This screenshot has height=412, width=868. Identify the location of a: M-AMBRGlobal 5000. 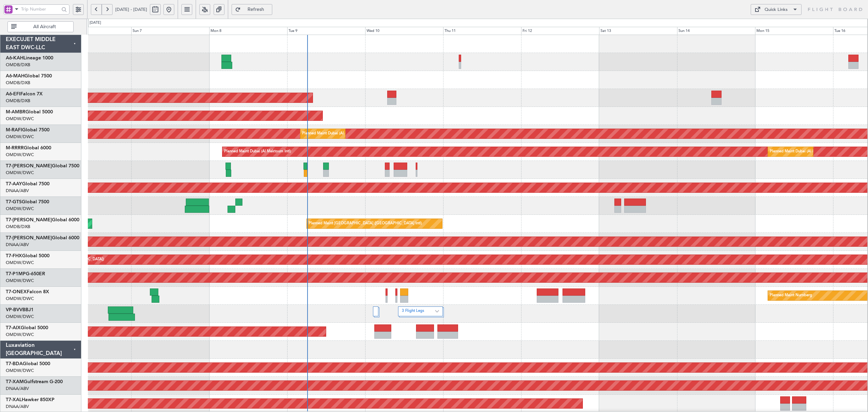
(29, 112).